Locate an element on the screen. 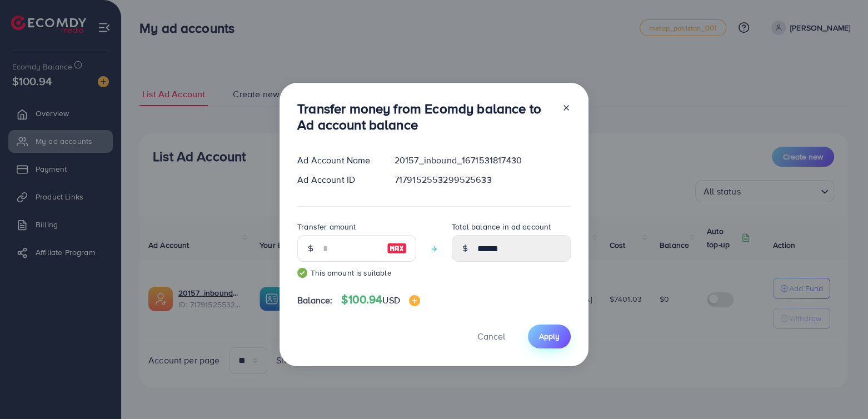 This screenshot has height=419, width=868. span: Balance: is located at coordinates (314, 300).